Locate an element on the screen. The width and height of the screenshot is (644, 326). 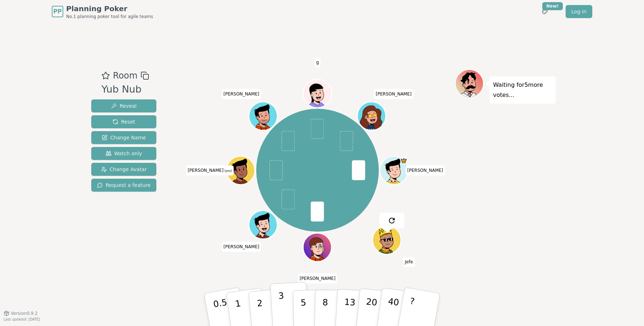
span: Change Avatar is located at coordinates (124, 169).